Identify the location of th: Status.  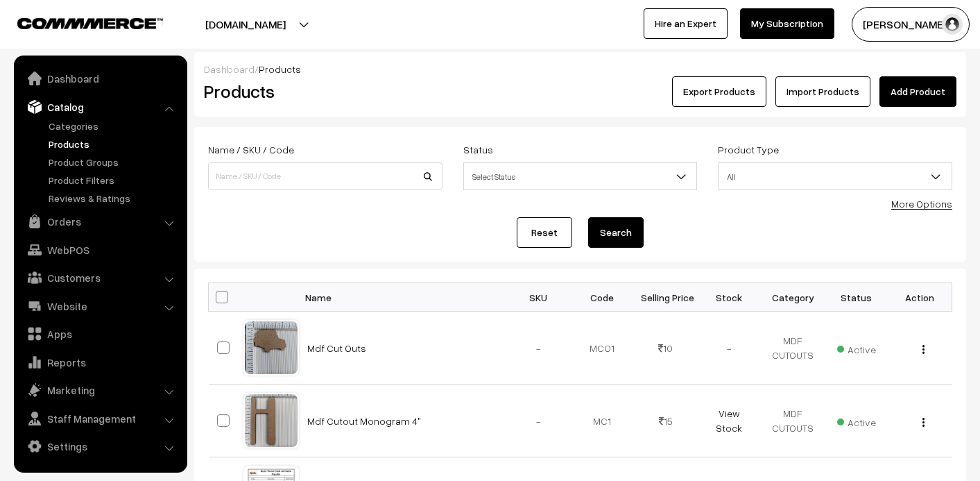
(857, 297).